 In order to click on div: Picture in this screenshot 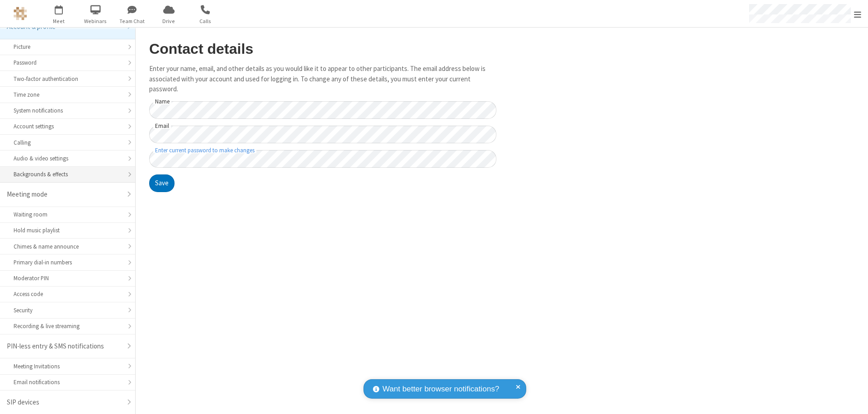, I will do `click(67, 47)`.